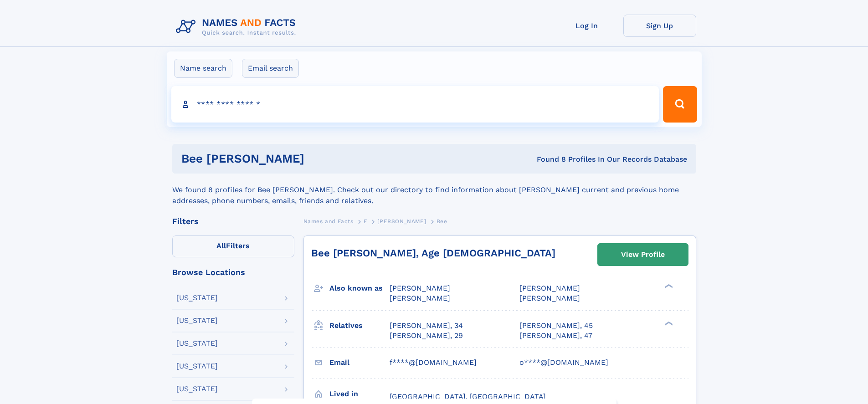 This screenshot has height=404, width=868. What do you see at coordinates (660, 25) in the screenshot?
I see `a: Sign Up` at bounding box center [660, 25].